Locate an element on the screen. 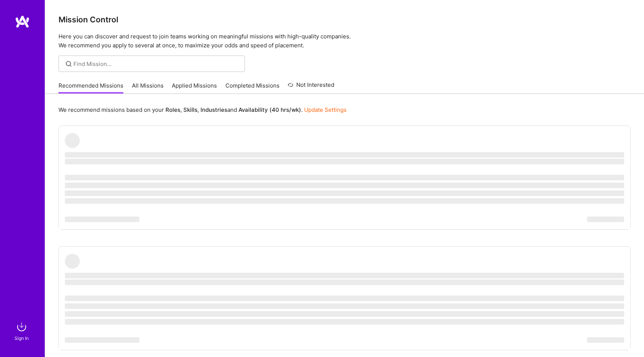 This screenshot has width=644, height=357. h3: Mission Control is located at coordinates (345, 20).